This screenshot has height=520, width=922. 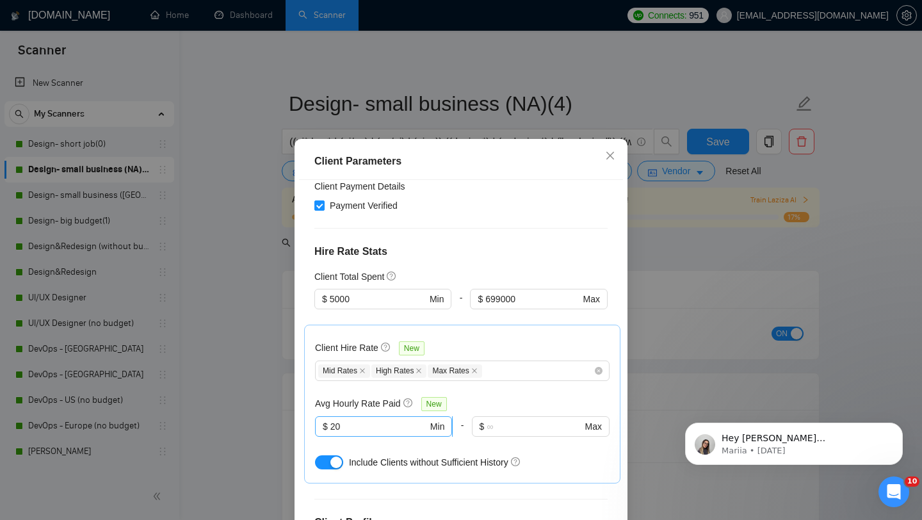 I want to click on h5: Client Total Spent, so click(x=349, y=277).